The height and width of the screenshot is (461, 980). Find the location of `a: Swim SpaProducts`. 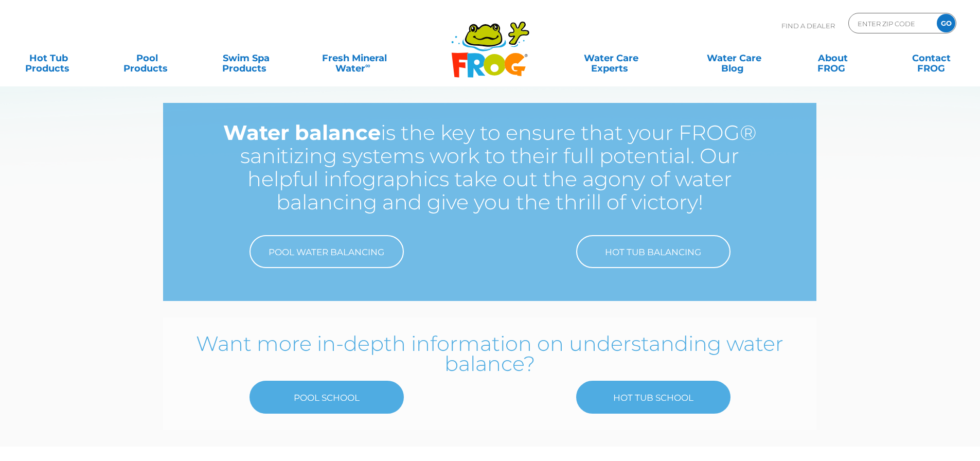

a: Swim SpaProducts is located at coordinates (246, 58).